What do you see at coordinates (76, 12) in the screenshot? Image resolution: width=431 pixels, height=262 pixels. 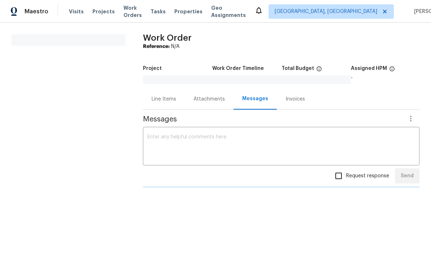 I see `span: Visits` at bounding box center [76, 12].